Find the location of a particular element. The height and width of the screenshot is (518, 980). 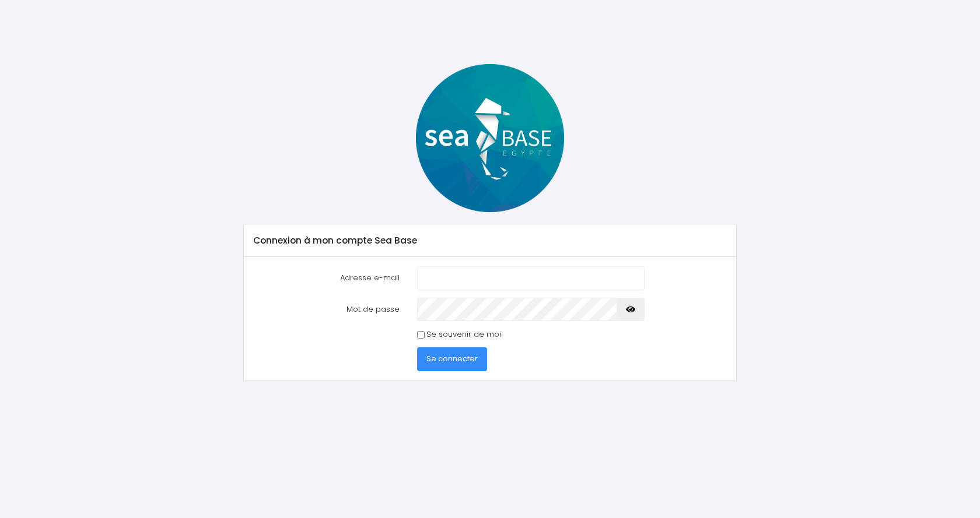

label: Adresse e-mail is located at coordinates (326, 278).